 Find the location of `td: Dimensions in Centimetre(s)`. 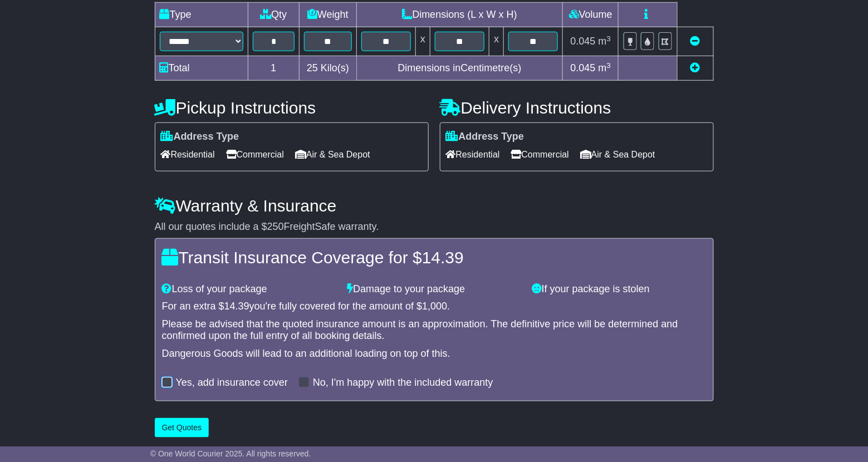

td: Dimensions in Centimetre(s) is located at coordinates (459, 69).